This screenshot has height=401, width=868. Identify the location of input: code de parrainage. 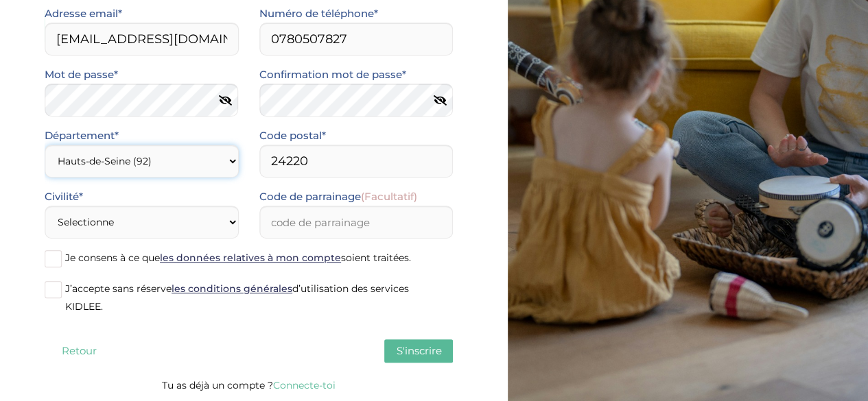
(356, 222).